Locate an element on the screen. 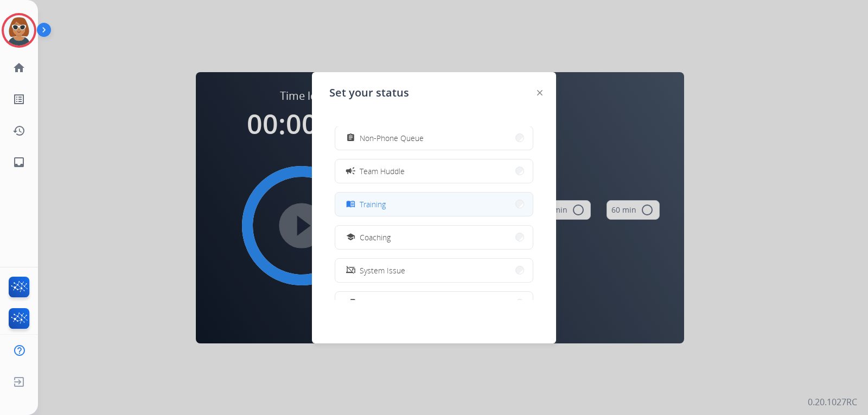 This screenshot has width=868, height=415. span: Team Huddle is located at coordinates (382, 171).